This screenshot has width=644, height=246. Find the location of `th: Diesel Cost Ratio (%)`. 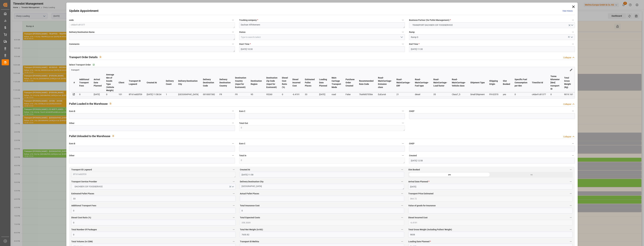

th: Diesel Cost Ratio (%) is located at coordinates (285, 82).